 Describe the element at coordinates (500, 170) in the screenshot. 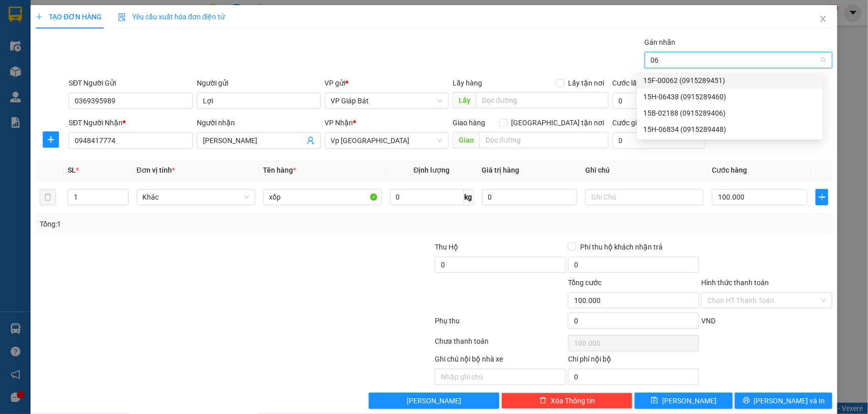

I see `span: Giá trị hàng` at that location.